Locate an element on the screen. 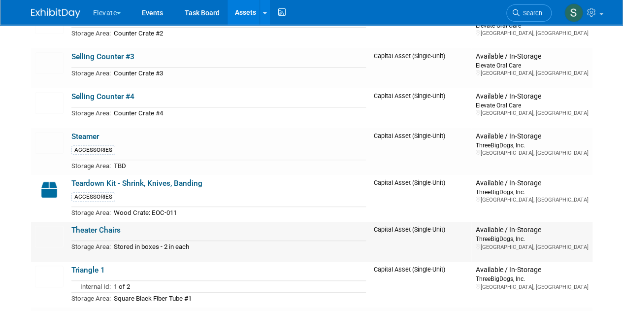  a: Triangle 1 is located at coordinates (88, 270).